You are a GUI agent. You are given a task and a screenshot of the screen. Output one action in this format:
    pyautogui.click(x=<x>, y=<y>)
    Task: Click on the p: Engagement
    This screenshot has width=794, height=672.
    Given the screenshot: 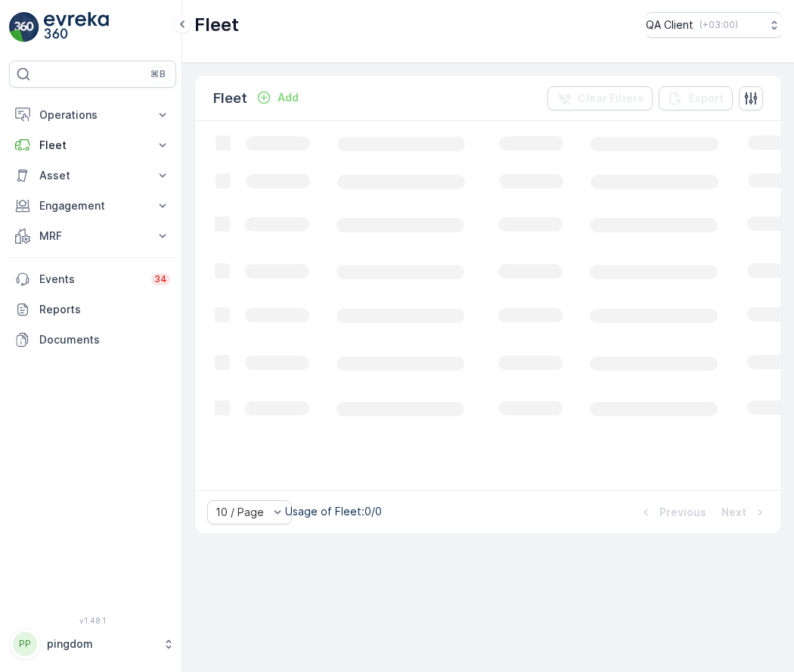 What is the action you would take?
    pyautogui.click(x=92, y=205)
    